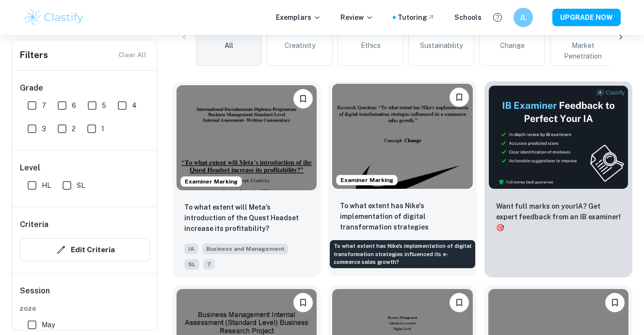 The image size is (644, 335). What do you see at coordinates (85, 88) in the screenshot?
I see `h6: Grade` at bounding box center [85, 88].